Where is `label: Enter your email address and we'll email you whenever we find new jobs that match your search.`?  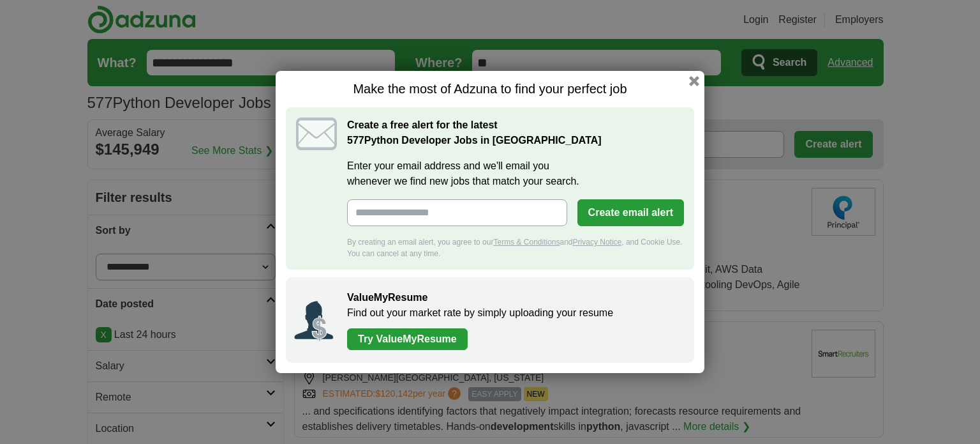
label: Enter your email address and we'll email you whenever we find new jobs that match your search. is located at coordinates (515, 173).